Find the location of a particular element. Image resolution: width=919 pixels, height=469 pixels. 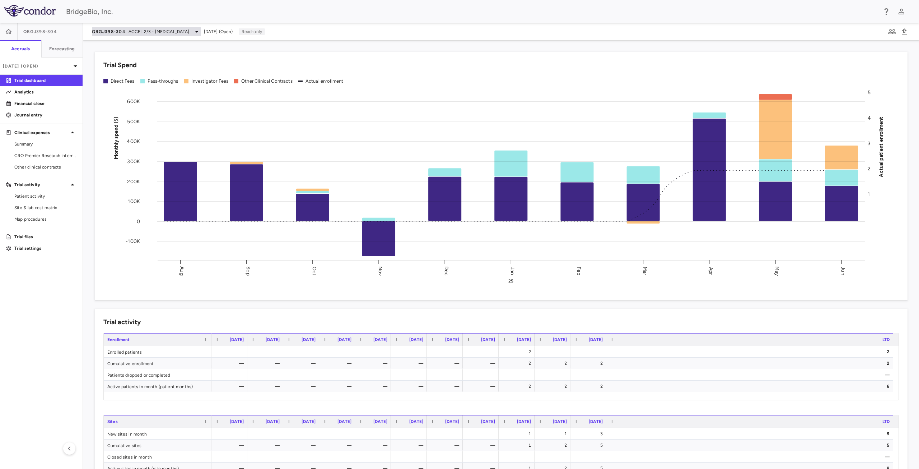

p: Trial activity is located at coordinates (41, 185).